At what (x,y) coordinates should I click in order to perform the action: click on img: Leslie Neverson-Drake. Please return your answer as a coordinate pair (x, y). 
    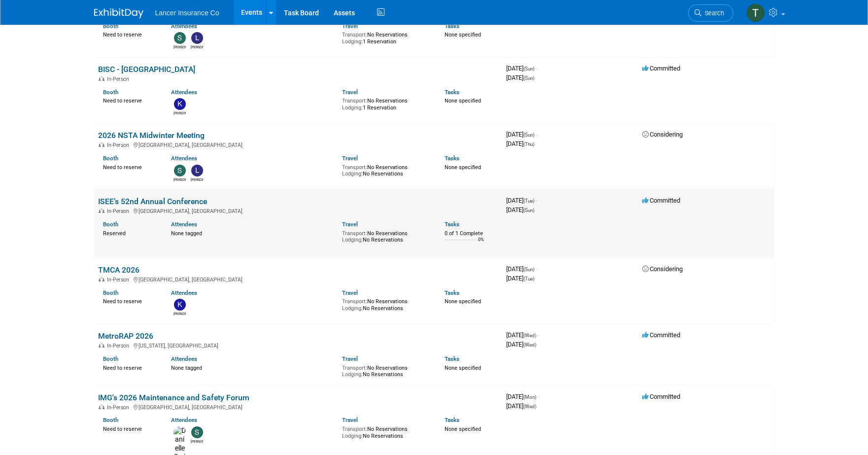
    Looking at the image, I should click on (197, 38).